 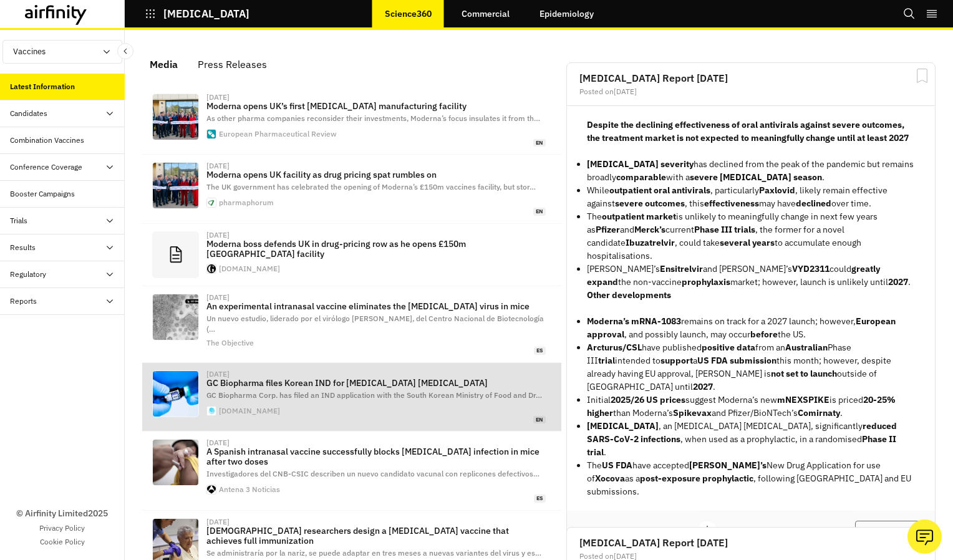 What do you see at coordinates (46, 168) in the screenshot?
I see `div: Conference Coverage` at bounding box center [46, 168].